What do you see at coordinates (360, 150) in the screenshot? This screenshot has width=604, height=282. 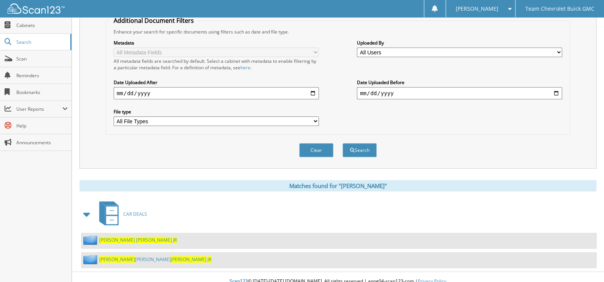 I see `button: Search` at bounding box center [360, 150].